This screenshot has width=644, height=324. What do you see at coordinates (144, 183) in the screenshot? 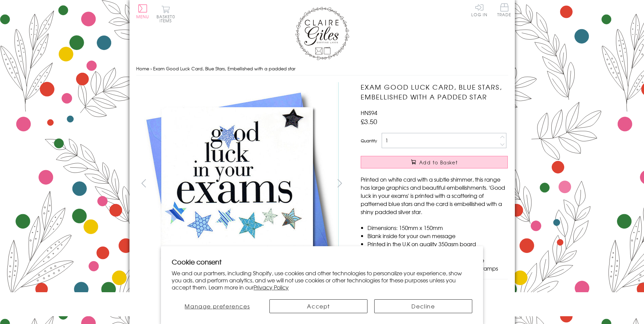
I see `button: prev` at bounding box center [144, 183].